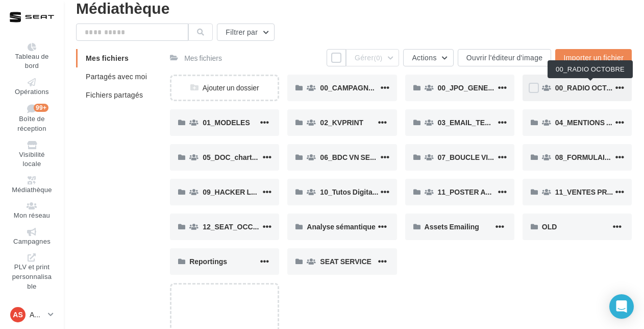 The image size is (644, 329). Describe the element at coordinates (32, 215) in the screenshot. I see `span: Mon réseau` at that location.